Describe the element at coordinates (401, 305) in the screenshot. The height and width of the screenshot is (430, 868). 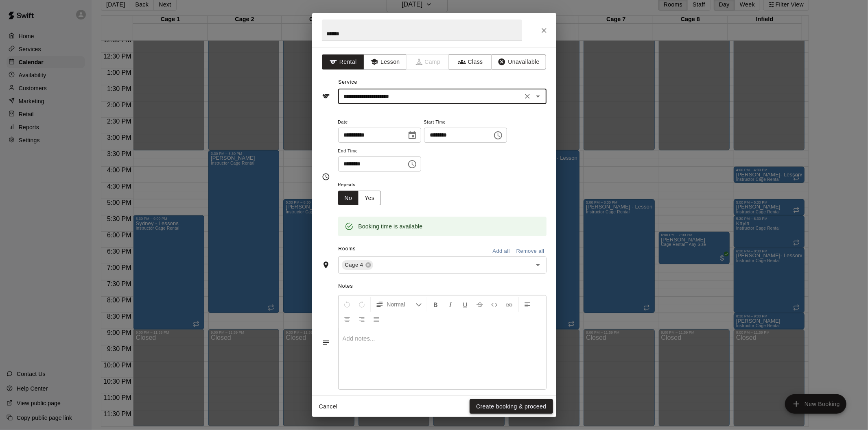
I see `span: Normal` at that location.